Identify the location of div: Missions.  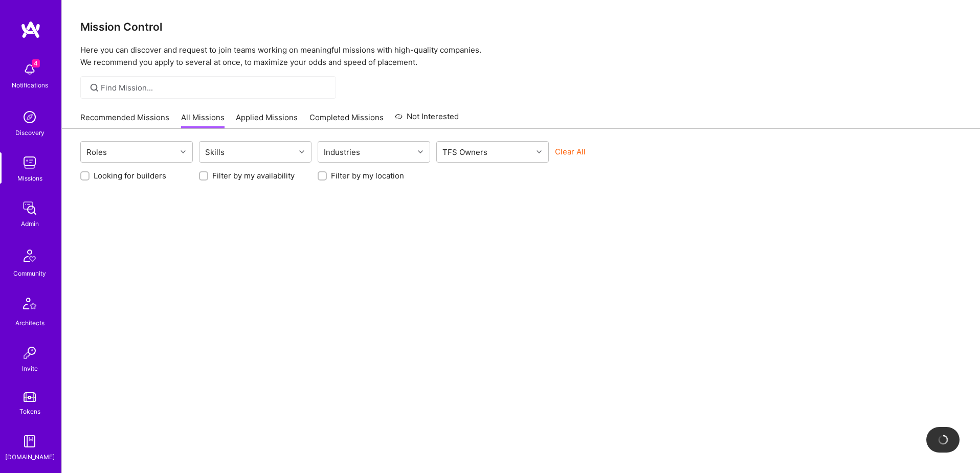
(30, 178).